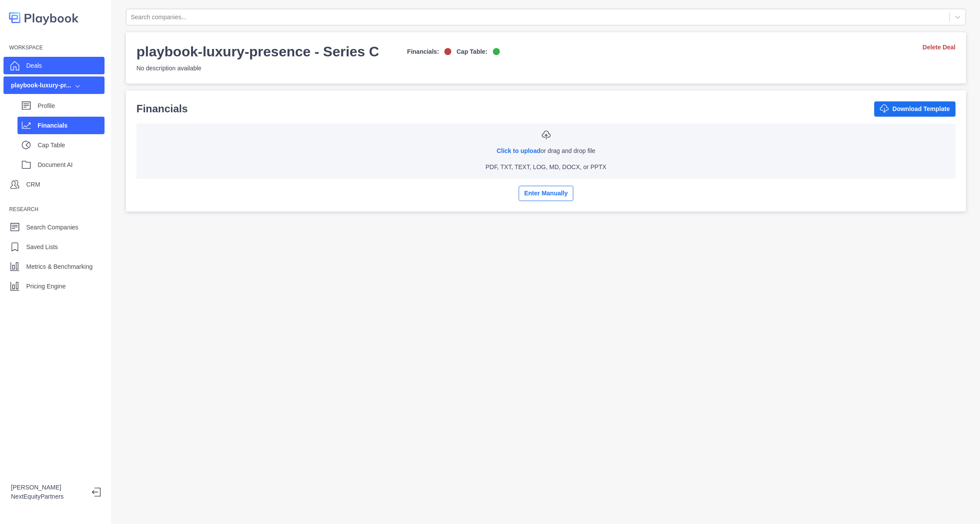 This screenshot has width=980, height=524. Describe the element at coordinates (497, 51) in the screenshot. I see `img: on-logo` at that location.